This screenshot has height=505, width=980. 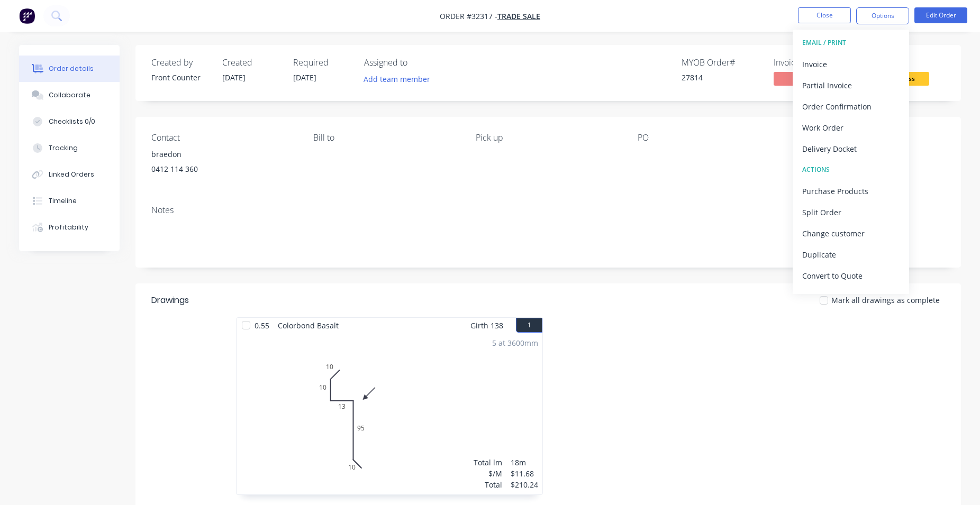 I want to click on button: Duplicate, so click(x=851, y=255).